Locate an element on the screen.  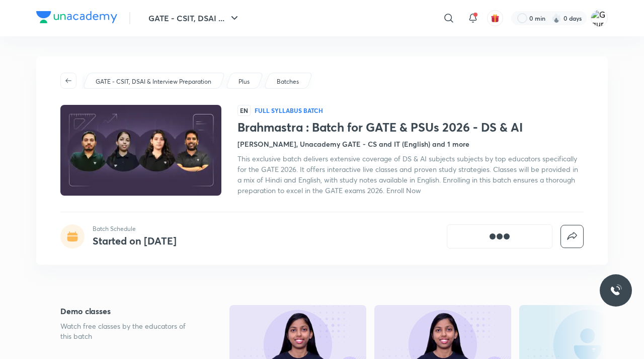
h5: Demo classes is located at coordinates (128, 311).